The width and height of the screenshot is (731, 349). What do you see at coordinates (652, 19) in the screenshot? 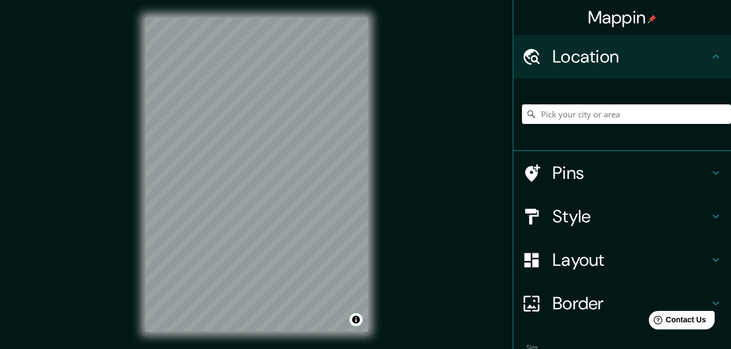
I see `img: pin-icon.png` at bounding box center [652, 19].